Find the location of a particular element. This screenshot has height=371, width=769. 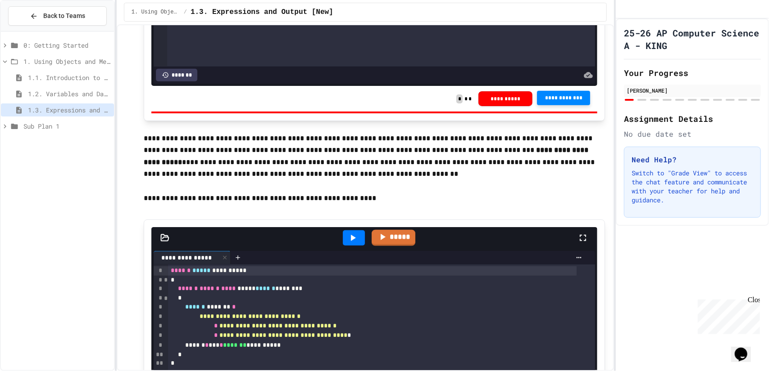

span: Back to Teams is located at coordinates (64, 16).